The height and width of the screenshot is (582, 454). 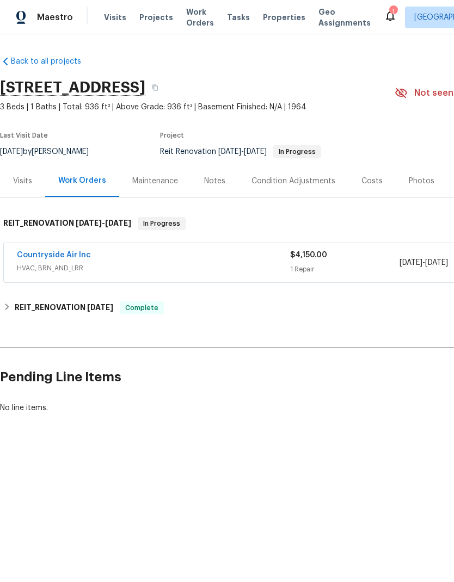 What do you see at coordinates (393, 12) in the screenshot?
I see `div: 1` at bounding box center [393, 12].